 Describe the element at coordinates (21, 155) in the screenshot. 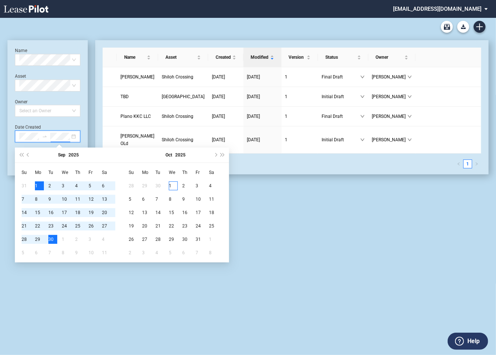

I see `button: Last year (Control + left)` at that location.